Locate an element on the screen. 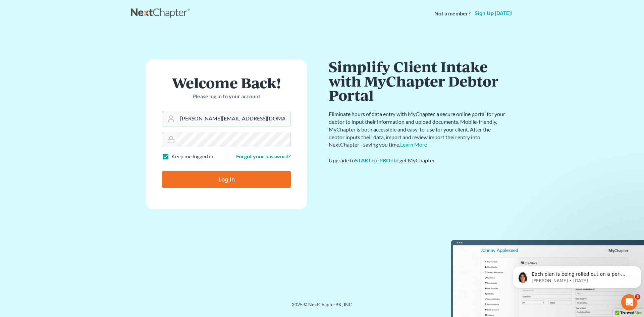  div: 2025 © NextChapterBK, INC is located at coordinates (322, 308).